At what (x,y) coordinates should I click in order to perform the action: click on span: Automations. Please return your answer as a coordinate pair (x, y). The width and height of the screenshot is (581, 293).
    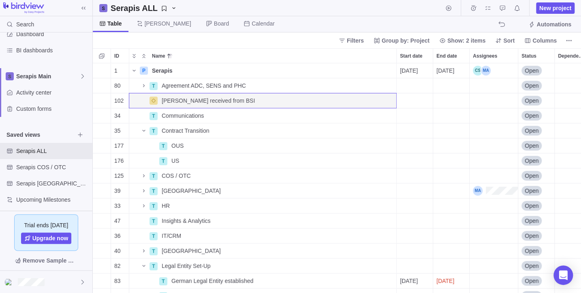
    Looking at the image, I should click on (550, 24).